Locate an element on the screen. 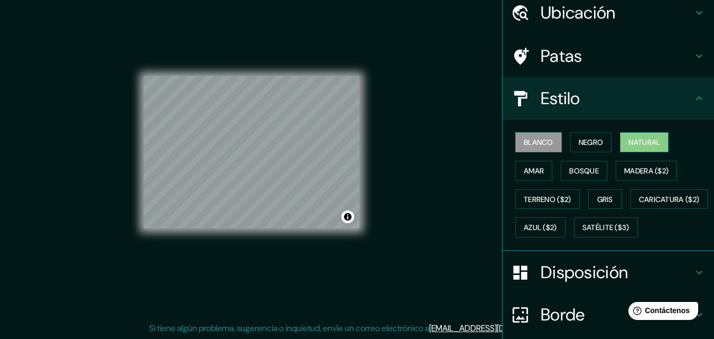 Image resolution: width=714 pixels, height=339 pixels. button: Terreno ($2) is located at coordinates (547, 199).